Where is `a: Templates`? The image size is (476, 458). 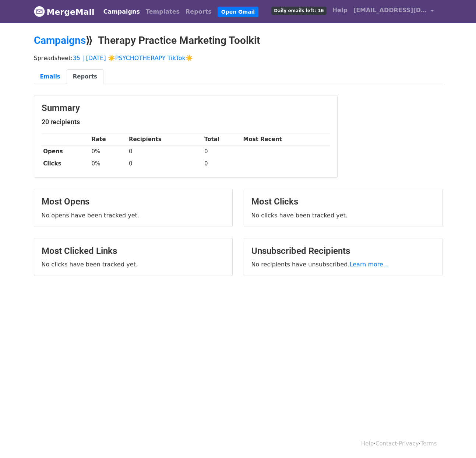 a: Templates is located at coordinates (162, 12).